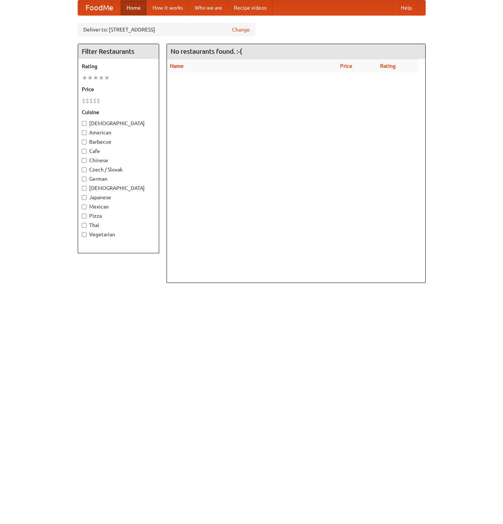  I want to click on a: Rating, so click(388, 66).